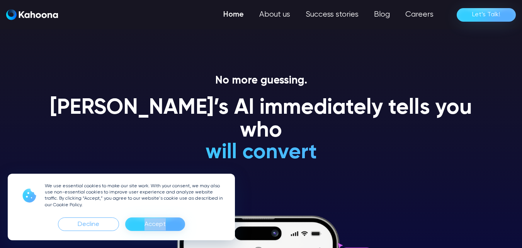 This screenshot has height=248, width=522. What do you see at coordinates (332, 15) in the screenshot?
I see `a: Success stories` at bounding box center [332, 15].